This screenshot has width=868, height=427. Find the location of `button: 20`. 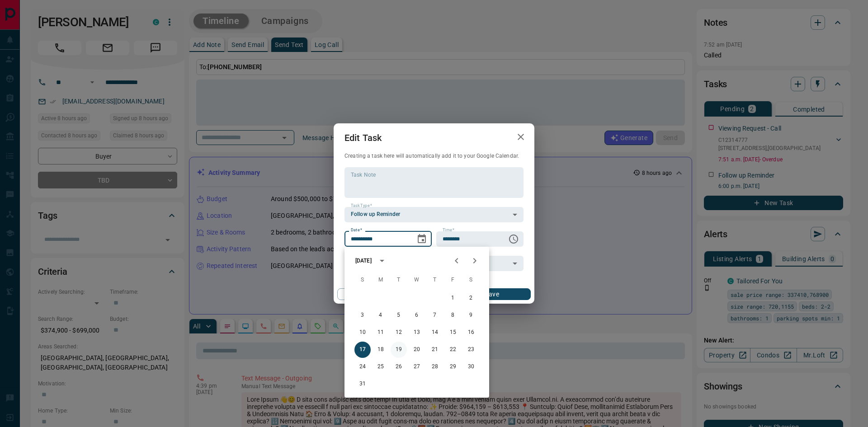

button: 20 is located at coordinates (417, 349).